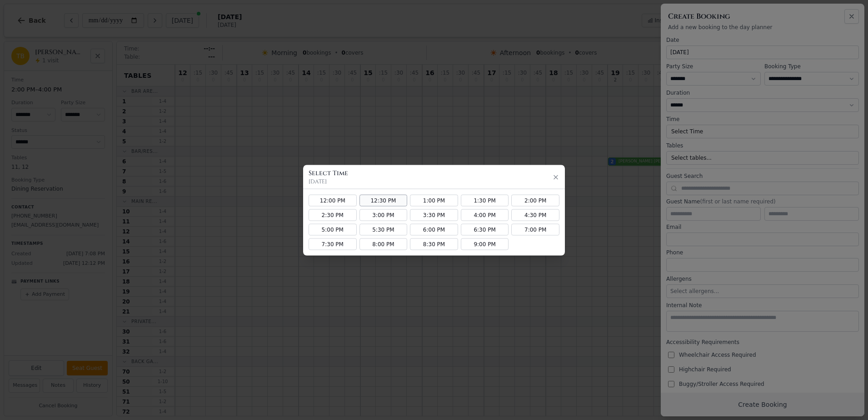 Image resolution: width=868 pixels, height=420 pixels. What do you see at coordinates (333, 243) in the screenshot?
I see `button: 7:30 PM` at bounding box center [333, 243].